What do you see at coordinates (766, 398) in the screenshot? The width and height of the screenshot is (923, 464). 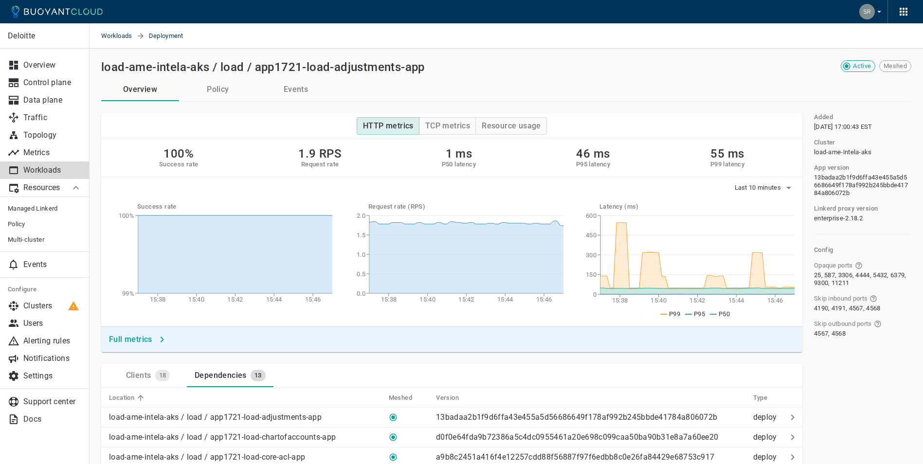 I see `span: Type` at bounding box center [766, 398].